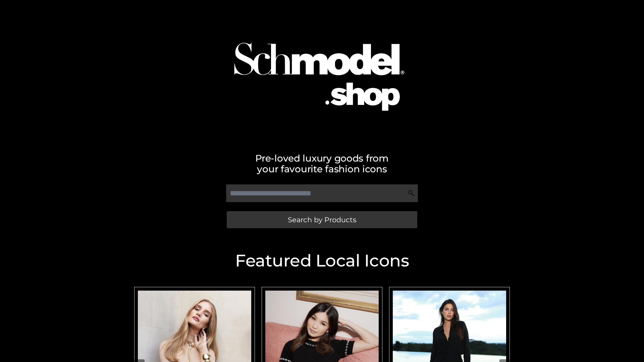  I want to click on img: Search Icon, so click(411, 193).